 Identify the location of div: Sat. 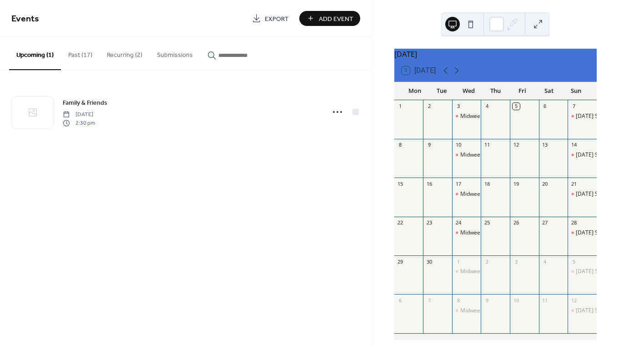
(549, 91).